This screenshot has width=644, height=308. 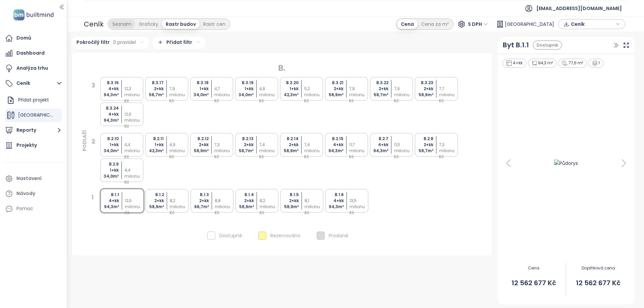 What do you see at coordinates (114, 164) in the screenshot?
I see `font: B.2.9` at bounding box center [114, 164].